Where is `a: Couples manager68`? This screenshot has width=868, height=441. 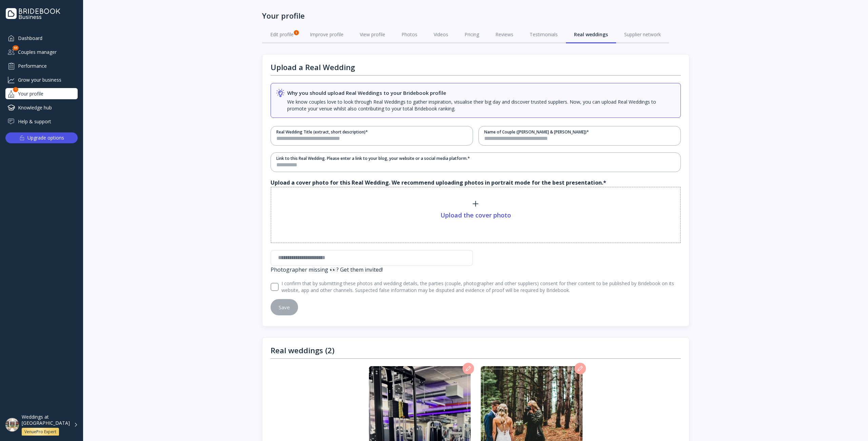
a: Couples manager68 is located at coordinates (41, 52).